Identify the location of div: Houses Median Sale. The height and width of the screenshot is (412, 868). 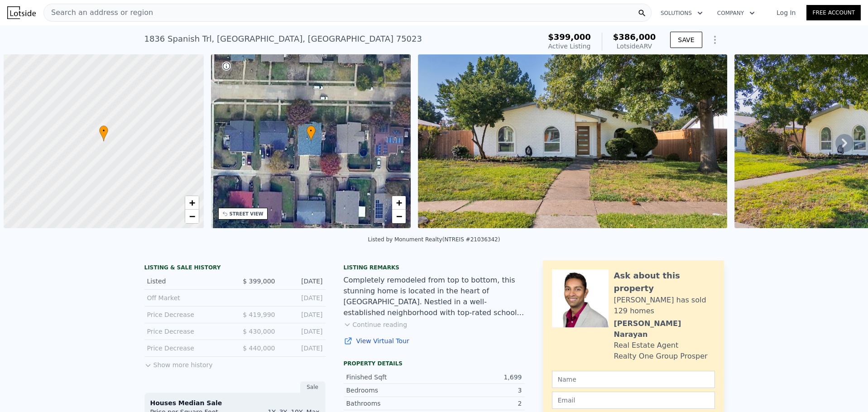
(235, 403).